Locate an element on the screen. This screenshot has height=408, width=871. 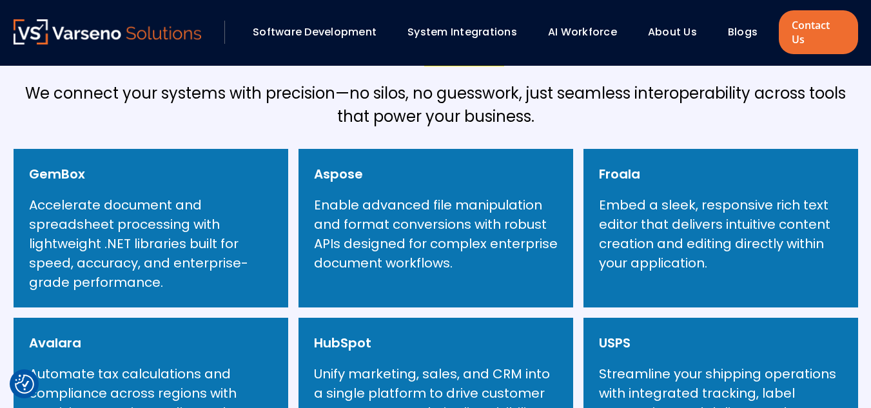
img: Varseno Solutions – Product Engineering & IT Services is located at coordinates (108, 32).